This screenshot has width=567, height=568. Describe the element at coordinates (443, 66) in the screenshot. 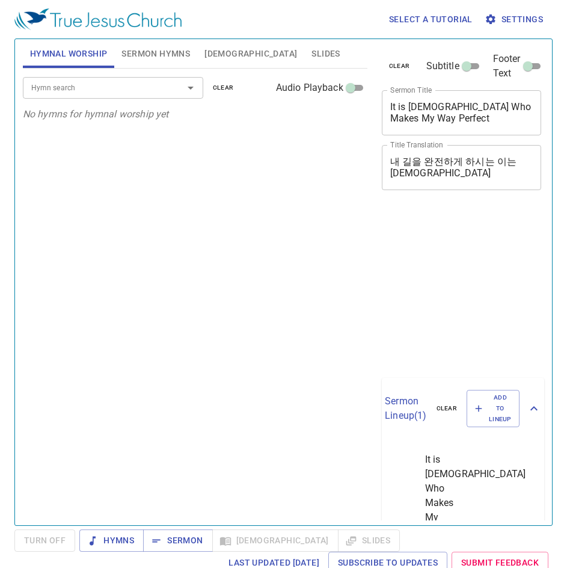

I see `span: Subtitle` at that location.